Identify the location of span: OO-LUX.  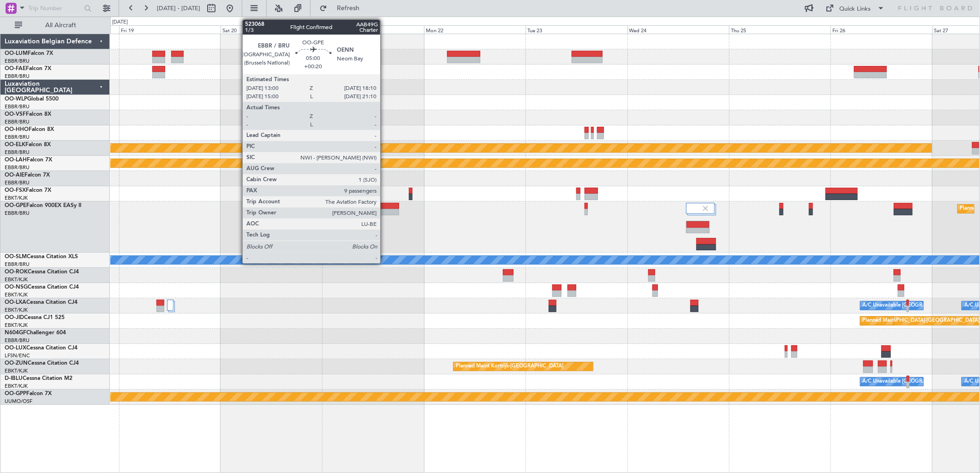
(15, 348).